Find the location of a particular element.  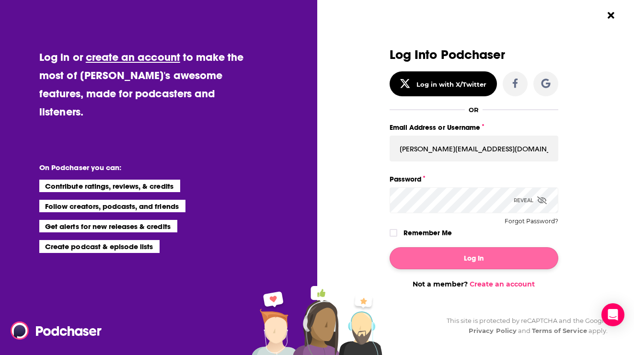

div: Not a member? is located at coordinates (474, 284).